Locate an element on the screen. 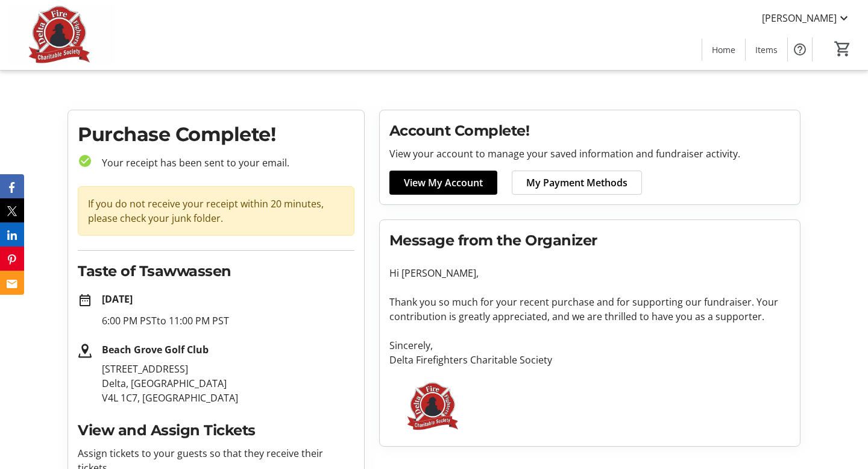 The image size is (868, 469). p: 6:00 PM PST to 11:00 PM PST is located at coordinates (228, 320).